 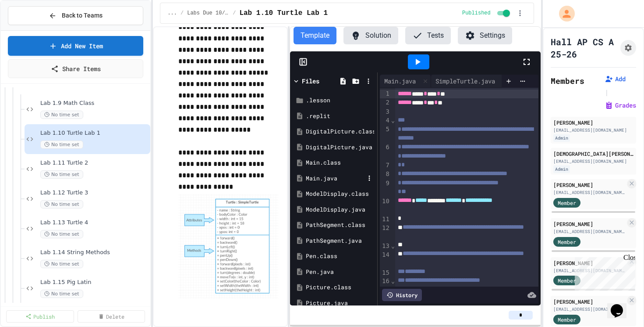 I want to click on a: Share Items, so click(x=75, y=68).